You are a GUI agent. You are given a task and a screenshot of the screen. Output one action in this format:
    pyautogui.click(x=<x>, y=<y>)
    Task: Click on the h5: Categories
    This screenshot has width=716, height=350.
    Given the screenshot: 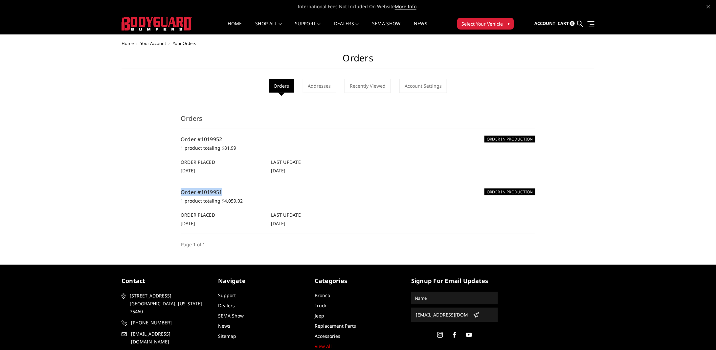 What is the action you would take?
    pyautogui.click(x=358, y=281)
    